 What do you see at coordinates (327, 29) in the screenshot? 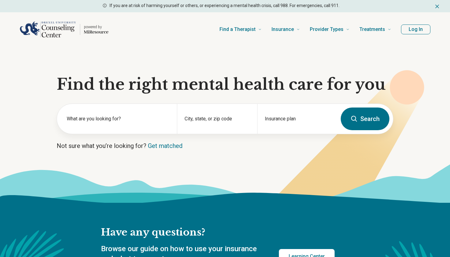
I see `span: Provider Types` at bounding box center [327, 29].